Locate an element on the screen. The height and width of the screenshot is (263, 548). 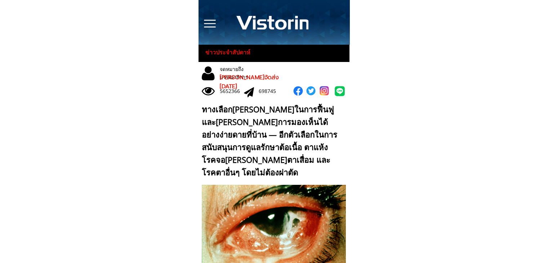
h3: ข่าวประจำสัปดาห์ is located at coordinates (231, 53).